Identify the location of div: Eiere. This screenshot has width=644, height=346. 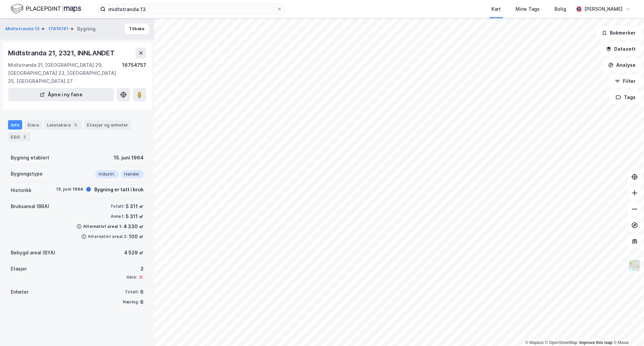
(33, 125).